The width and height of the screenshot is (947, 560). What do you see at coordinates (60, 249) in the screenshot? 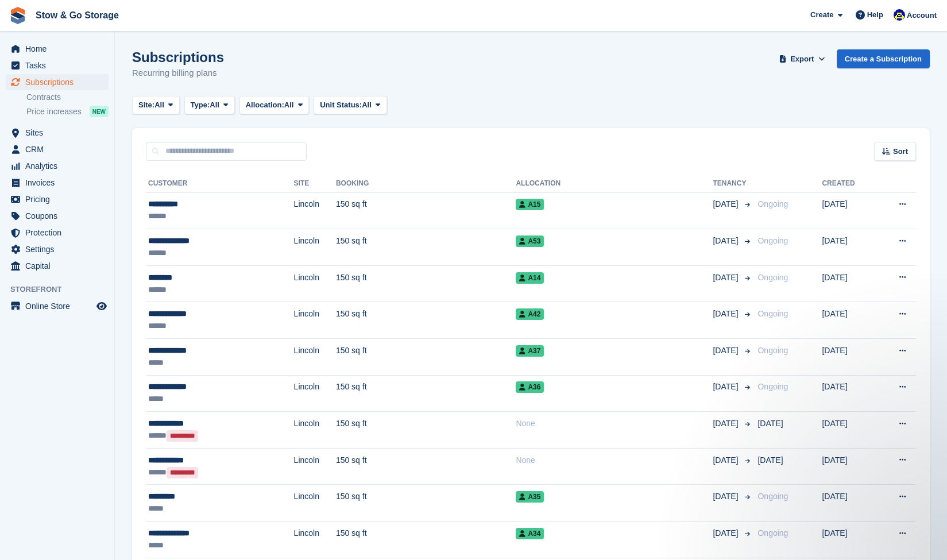
I see `span: Settings` at bounding box center [60, 249].